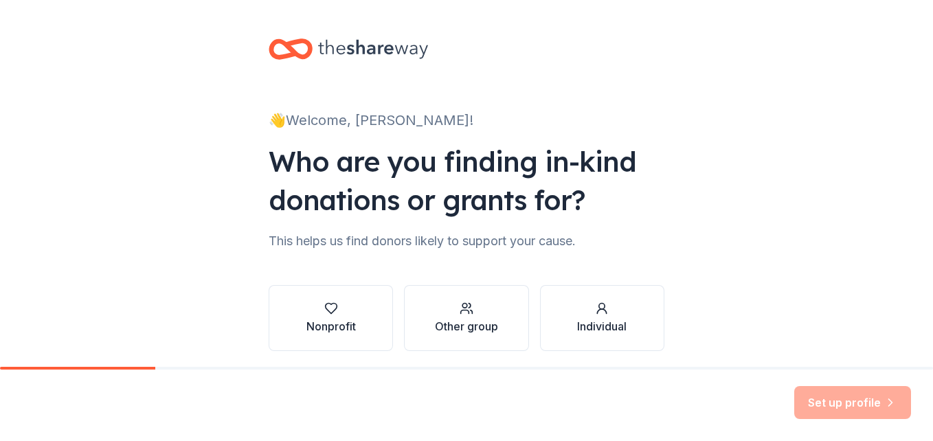 Image resolution: width=933 pixels, height=441 pixels. I want to click on div: Other group, so click(466, 326).